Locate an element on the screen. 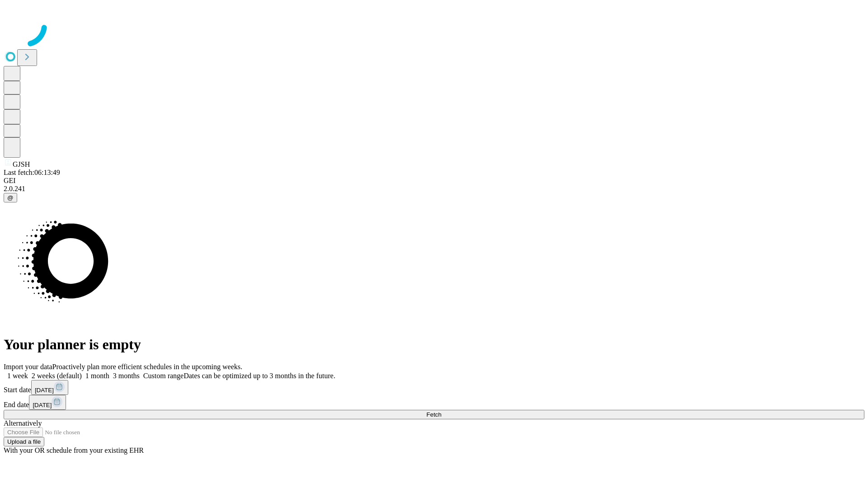 The image size is (868, 488). span: 2 weeks (default) is located at coordinates (56, 375).